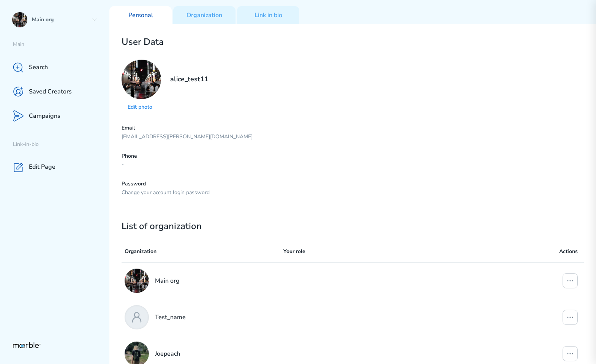 The image size is (596, 364). I want to click on p: Phone, so click(353, 156).